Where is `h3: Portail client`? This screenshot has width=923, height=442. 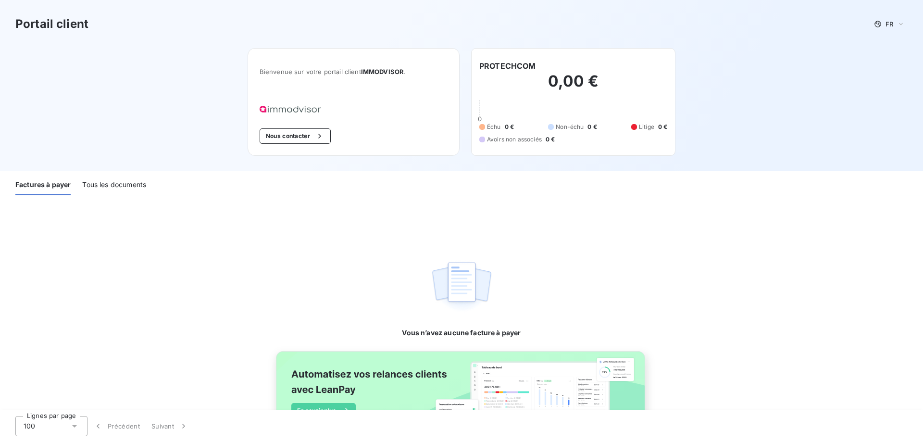
h3: Portail client is located at coordinates (52, 24).